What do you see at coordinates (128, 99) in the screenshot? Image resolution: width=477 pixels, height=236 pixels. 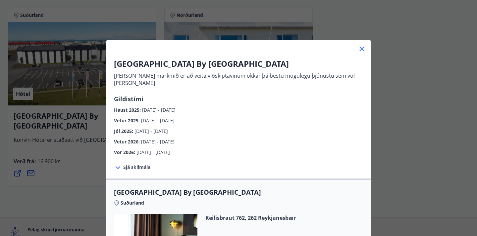 I see `span: Gildistími` at bounding box center [128, 99].